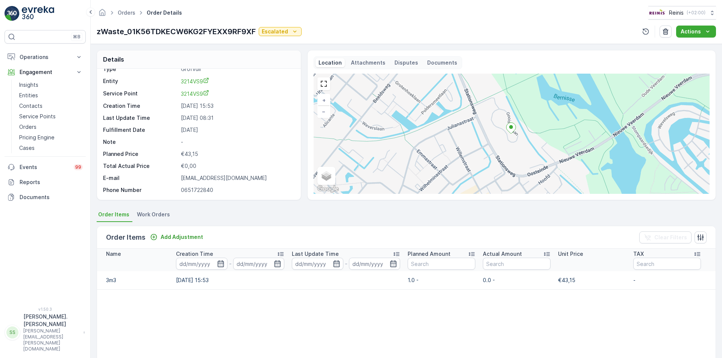 Image resolution: width=722 pixels, height=358 pixels. Describe the element at coordinates (45, 72) in the screenshot. I see `p: Engagement` at that location.